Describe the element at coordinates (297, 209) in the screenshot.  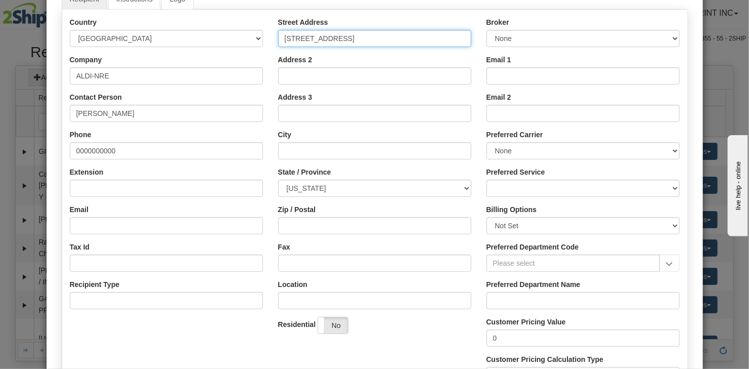
I see `label: Zip / Postal` at that location.